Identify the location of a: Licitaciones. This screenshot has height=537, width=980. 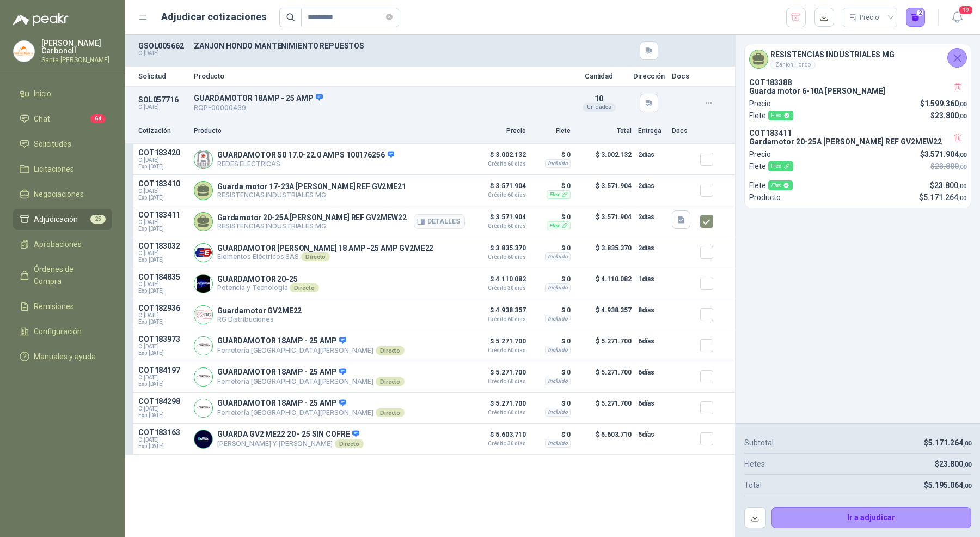
(63, 169).